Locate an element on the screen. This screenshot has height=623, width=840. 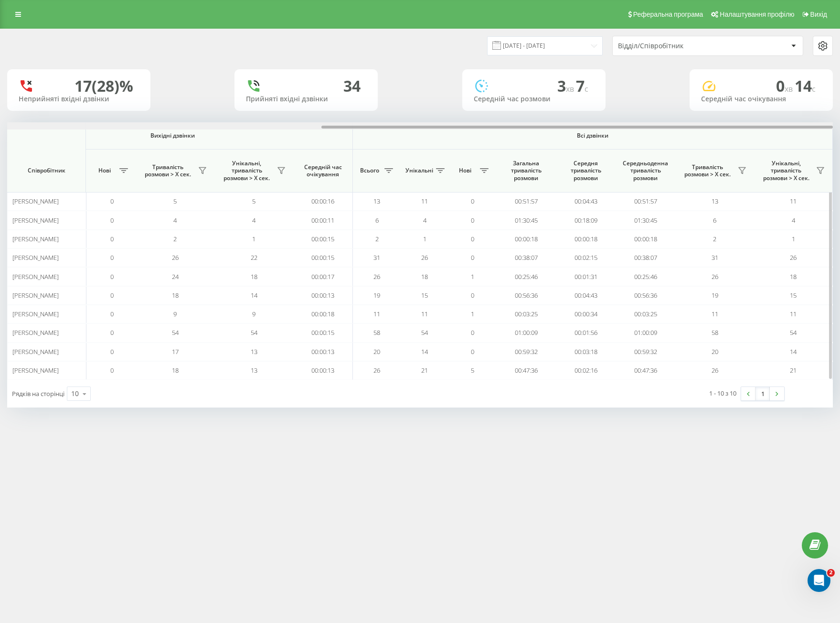
span: Реферальна програма is located at coordinates (668, 14).